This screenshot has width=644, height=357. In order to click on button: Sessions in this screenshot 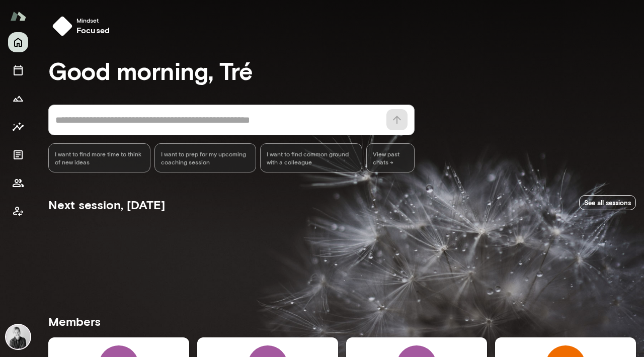, I will do `click(18, 70)`.